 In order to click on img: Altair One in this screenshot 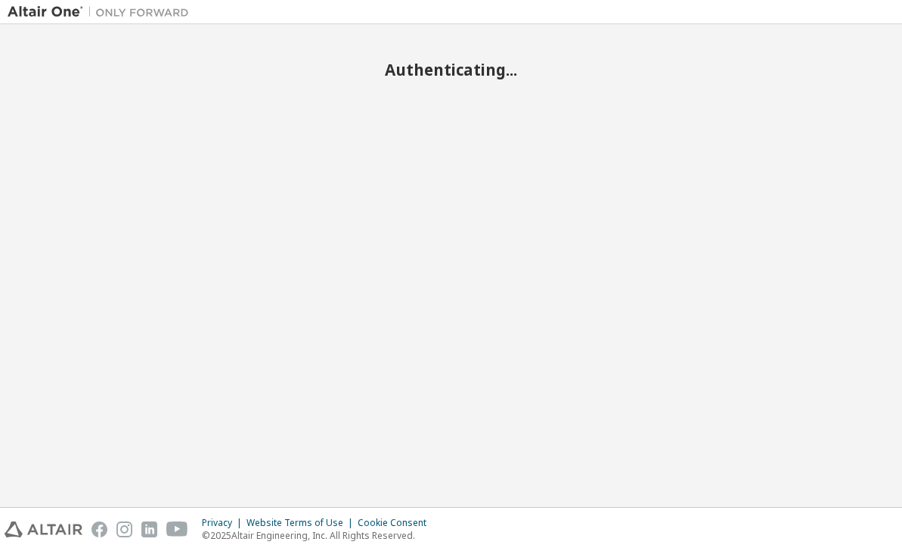, I will do `click(102, 12)`.